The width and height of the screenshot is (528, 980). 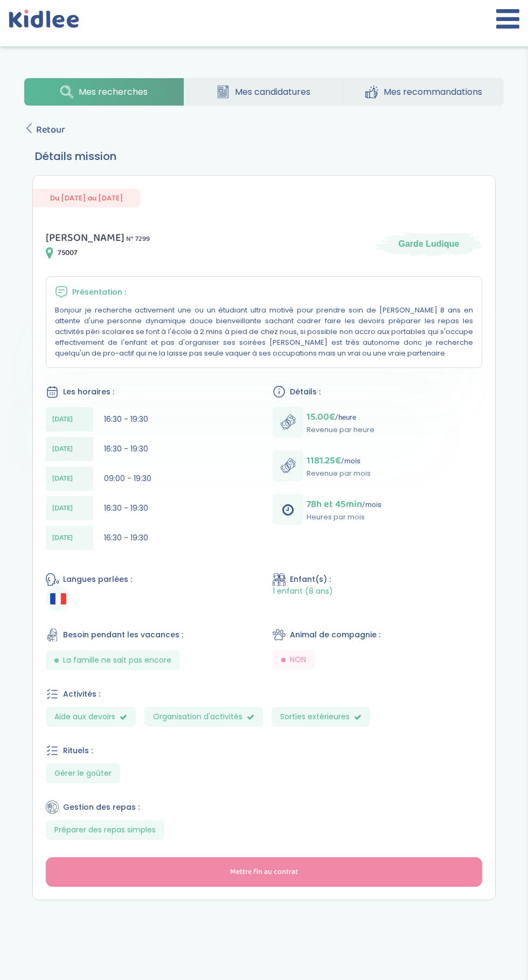 I want to click on span: Besoin pendant les vacances :, so click(x=123, y=634).